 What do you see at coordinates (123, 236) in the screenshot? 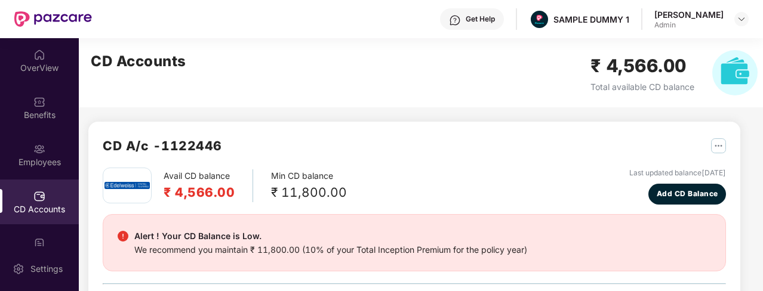
I see `img: svg+xml;base64,PHN2ZyBpZD0iRGFuZ2VyX2FsZXJ0IiBkYXRhLW5hbWU9IkRhbmdlciBhbGVydCIgeG1sbnM9Imh0dHA6Ly...` at bounding box center [123, 236].